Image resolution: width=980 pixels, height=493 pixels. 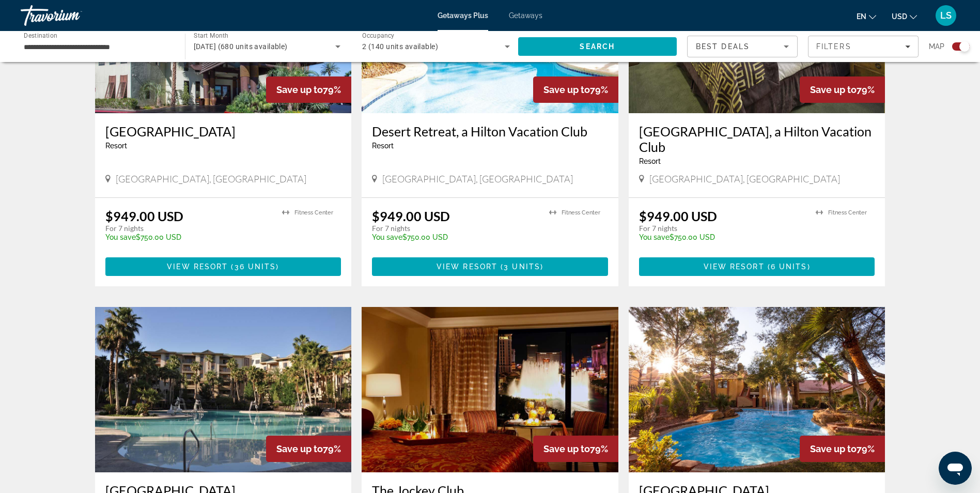 What do you see at coordinates (757, 266) in the screenshot?
I see `a: View Resort(6 units)` at bounding box center [757, 266].